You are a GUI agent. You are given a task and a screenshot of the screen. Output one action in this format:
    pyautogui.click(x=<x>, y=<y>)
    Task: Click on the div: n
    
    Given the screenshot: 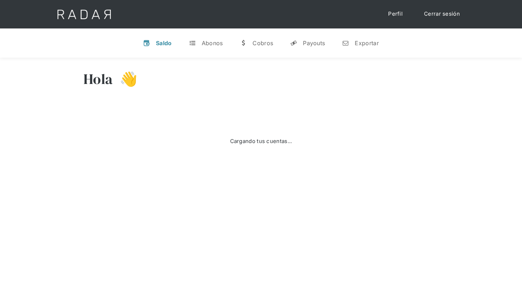 What is the action you would take?
    pyautogui.click(x=346, y=43)
    